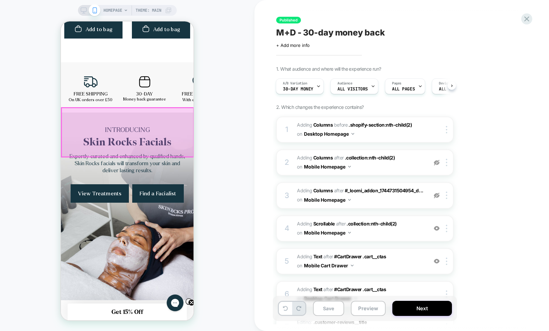 The height and width of the screenshot is (331, 549). What do you see at coordinates (452, 89) in the screenshot?
I see `span: ALL DEVICES` at bounding box center [452, 89].